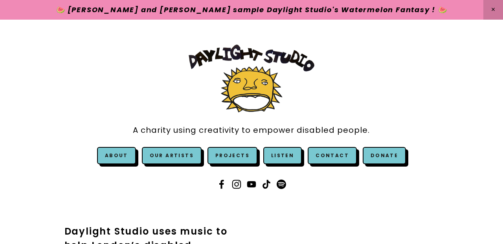  What do you see at coordinates (172, 156) in the screenshot?
I see `a: Our Artists` at bounding box center [172, 156].